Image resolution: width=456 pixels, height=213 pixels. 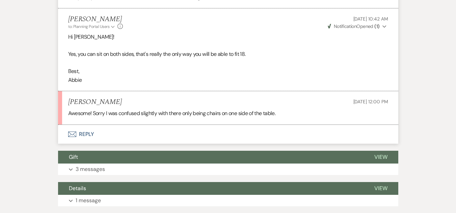 What do you see at coordinates (90, 170) in the screenshot?
I see `p: 3 messages` at bounding box center [90, 170].